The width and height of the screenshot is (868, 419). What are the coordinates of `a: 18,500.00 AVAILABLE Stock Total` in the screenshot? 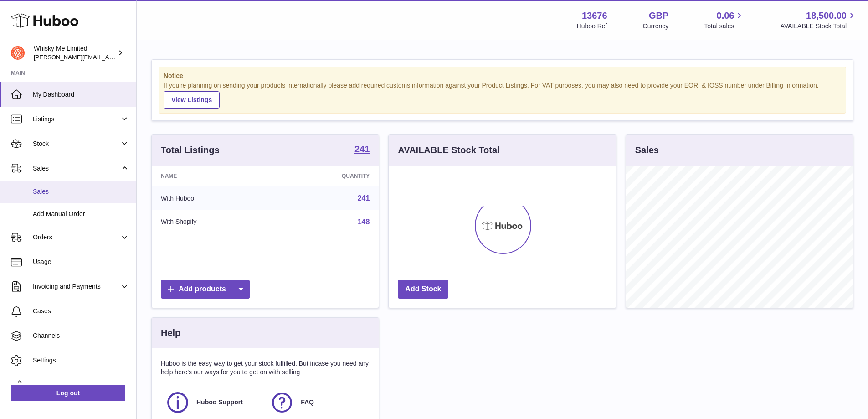 It's located at (819, 20).